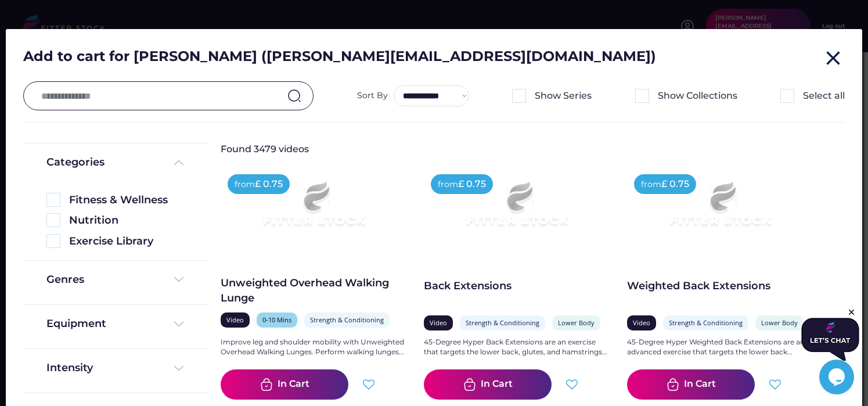 Image resolution: width=868 pixels, height=406 pixels. What do you see at coordinates (720, 347) in the screenshot?
I see `div: 45-Degree Hyper Weighted Back Extensions are an advanced exercise that targets the lower back...` at bounding box center [720, 347].